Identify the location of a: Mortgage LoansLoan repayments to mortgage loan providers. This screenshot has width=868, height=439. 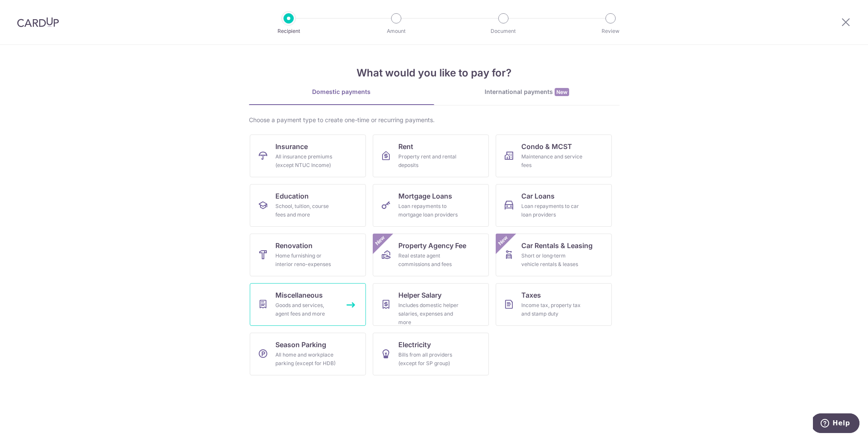
(431, 206).